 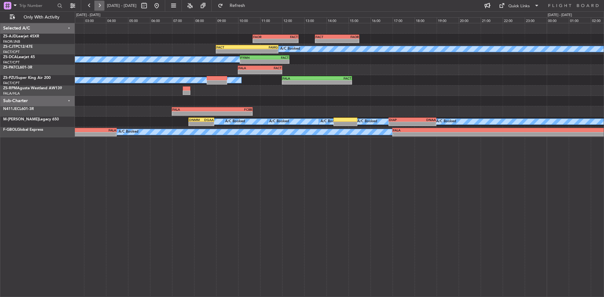 I want to click on span: ZS-RPM, so click(x=10, y=88).